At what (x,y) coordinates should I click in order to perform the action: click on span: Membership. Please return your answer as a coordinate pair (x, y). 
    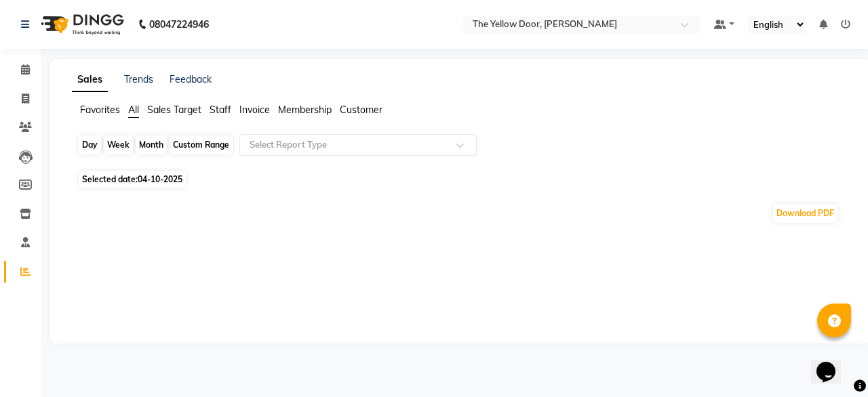
    Looking at the image, I should click on (305, 110).